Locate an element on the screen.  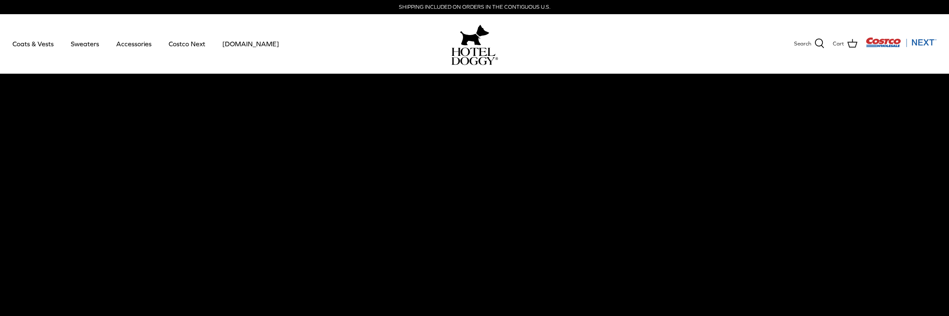
span: Search is located at coordinates (802, 44).